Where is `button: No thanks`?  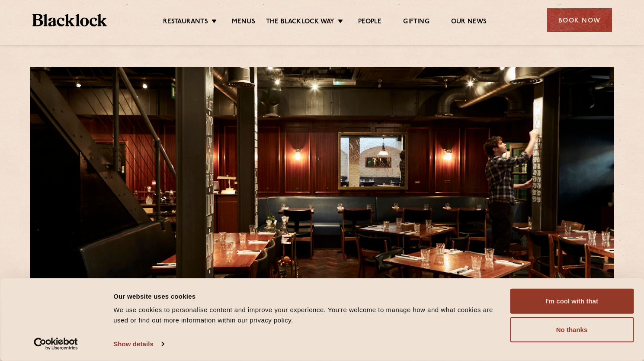 button: No thanks is located at coordinates (572, 330).